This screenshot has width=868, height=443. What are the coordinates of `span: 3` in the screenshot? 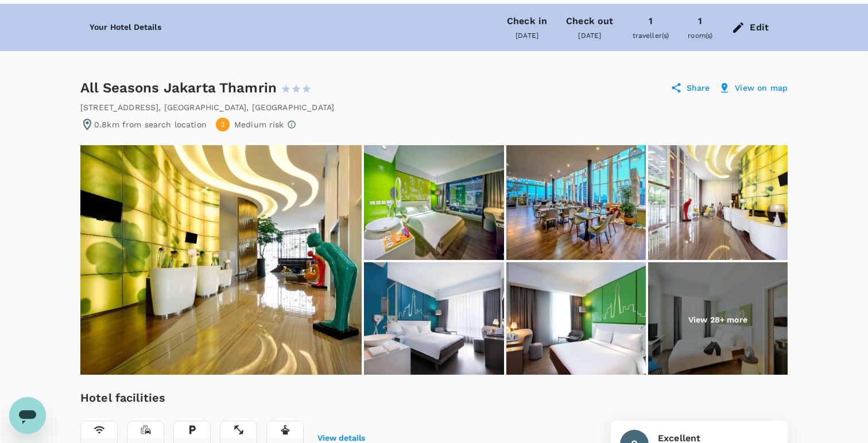 It's located at (222, 124).